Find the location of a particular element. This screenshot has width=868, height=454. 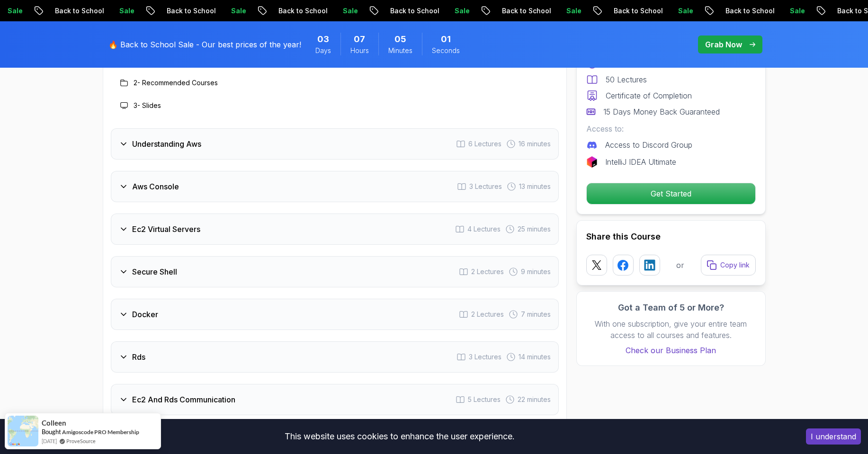

span: Hours is located at coordinates (359, 51).